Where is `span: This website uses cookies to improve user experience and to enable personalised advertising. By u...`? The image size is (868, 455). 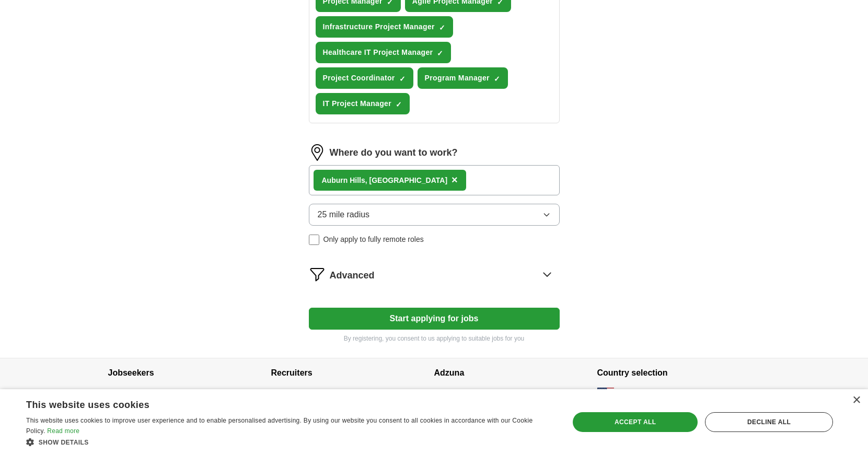
span: This website uses cookies to improve user experience and to enable personalised advertising. By u... is located at coordinates (279, 426).